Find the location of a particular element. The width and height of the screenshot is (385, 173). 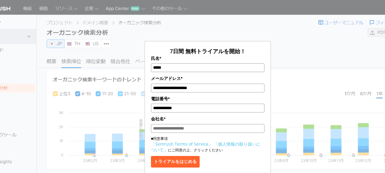

button: トライアルをはじめる is located at coordinates (175, 162).